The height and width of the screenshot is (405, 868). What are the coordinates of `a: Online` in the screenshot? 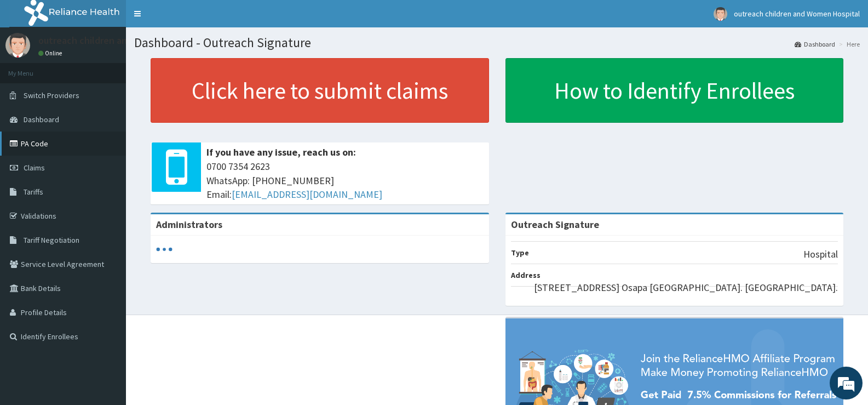 It's located at (51, 53).